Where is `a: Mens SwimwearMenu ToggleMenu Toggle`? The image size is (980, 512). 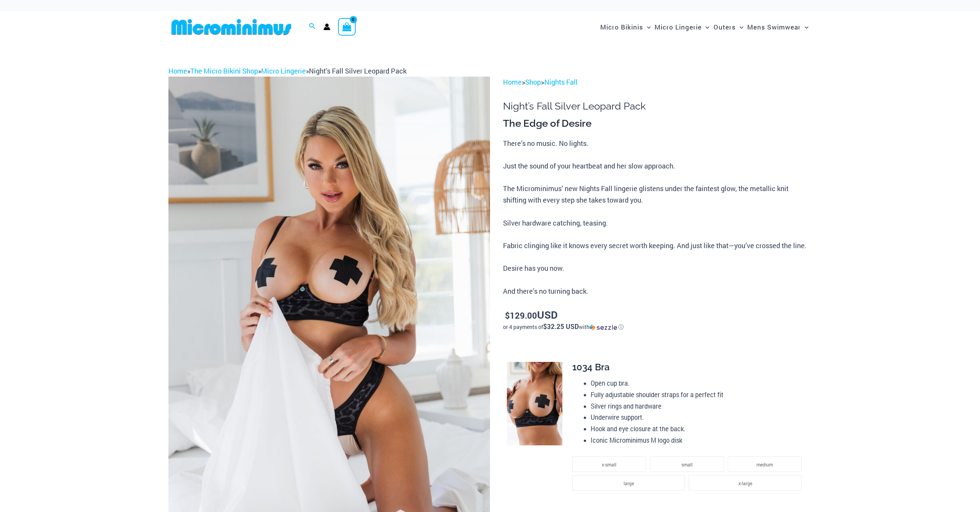 a: Mens SwimwearMenu ToggleMenu Toggle is located at coordinates (778, 27).